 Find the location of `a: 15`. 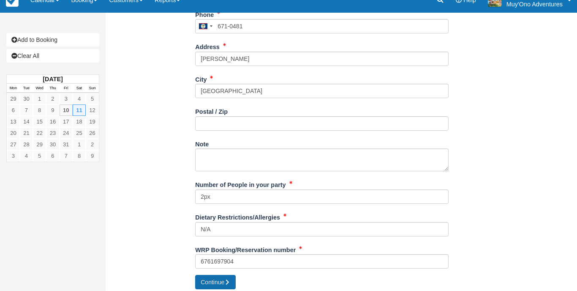

a: 15 is located at coordinates (39, 121).